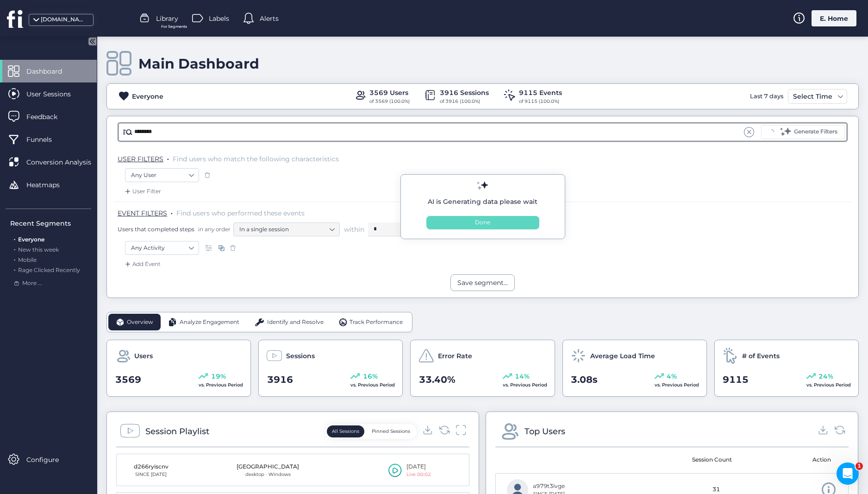 This screenshot has width=868, height=494. I want to click on div: 3916 Sessions, so click(464, 92).